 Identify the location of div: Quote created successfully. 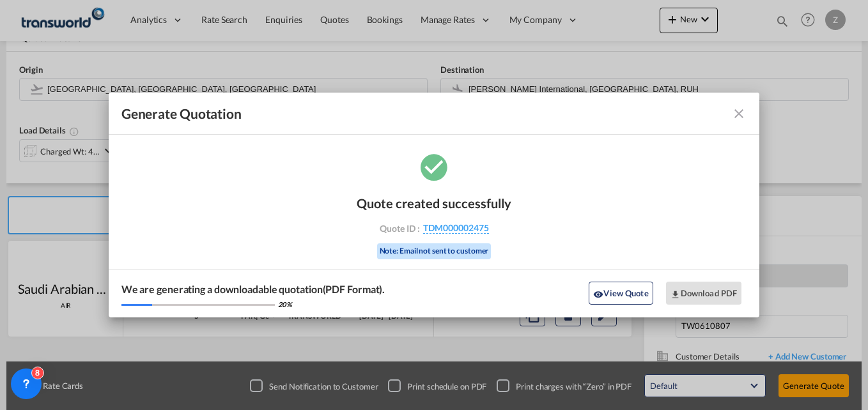
(434, 203).